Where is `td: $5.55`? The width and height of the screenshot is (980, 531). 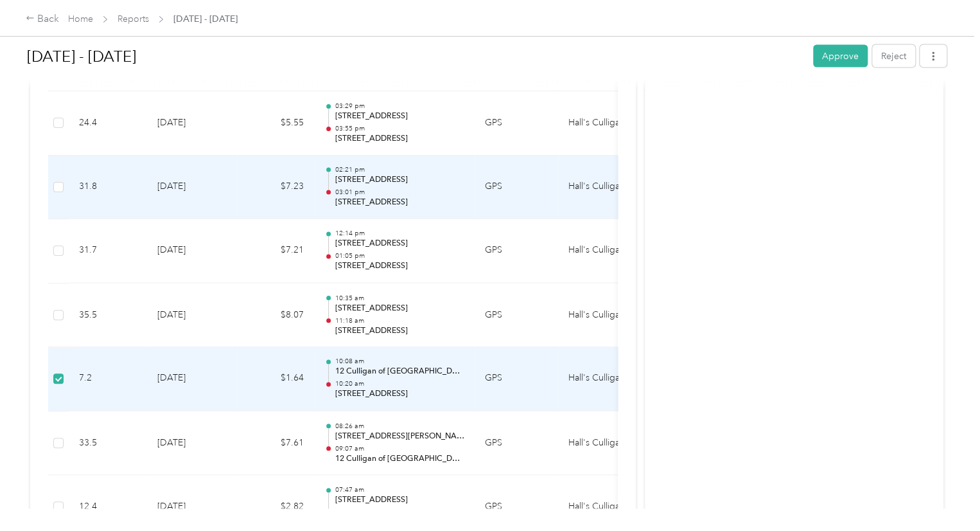 td: $5.55 is located at coordinates (276, 124).